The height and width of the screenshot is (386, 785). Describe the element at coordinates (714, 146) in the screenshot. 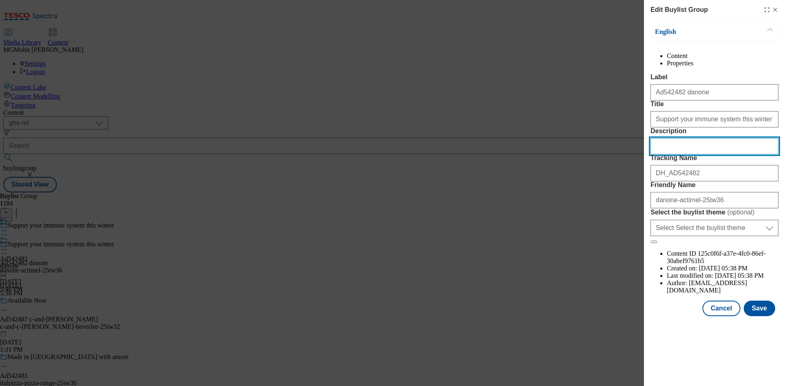

I see `input: Enter Description` at that location.